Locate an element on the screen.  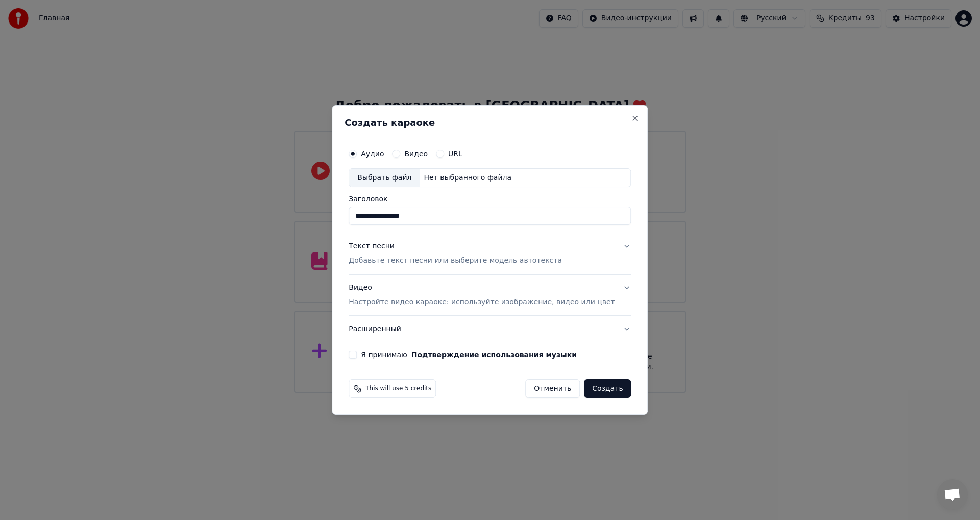
label: URL is located at coordinates (455, 154).